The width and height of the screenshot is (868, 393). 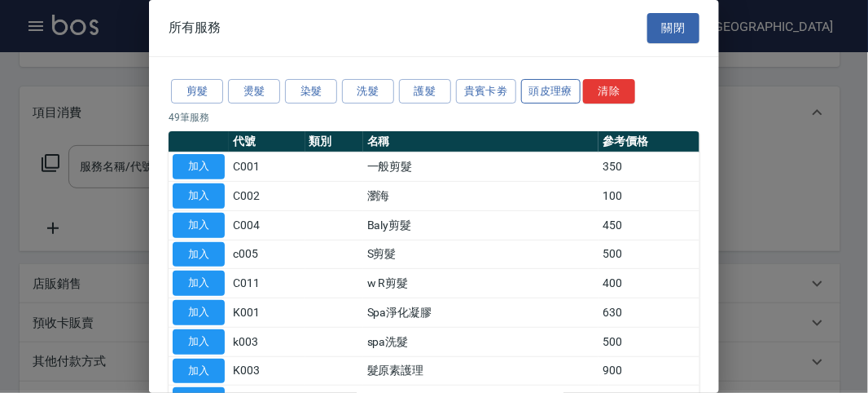 What do you see at coordinates (552, 92) in the screenshot?
I see `button: 頭皮理療` at bounding box center [552, 92].